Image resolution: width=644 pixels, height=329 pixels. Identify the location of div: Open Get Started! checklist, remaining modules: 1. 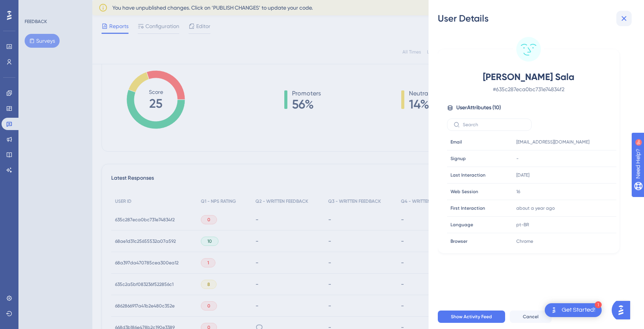
(573, 310).